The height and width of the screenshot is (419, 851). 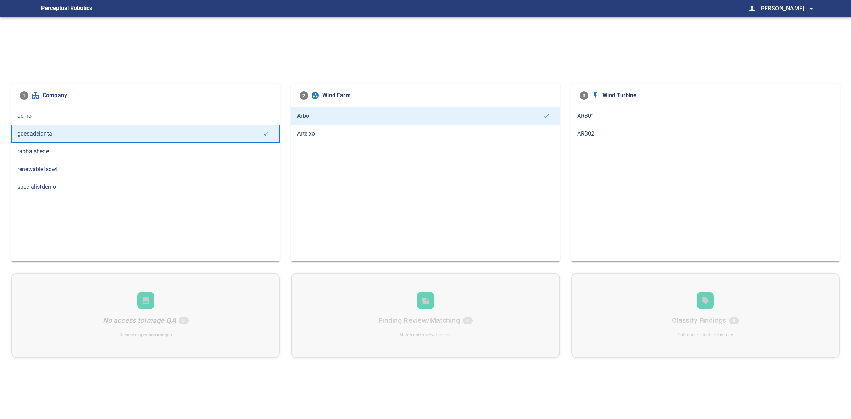 I want to click on span: Company, so click(x=157, y=95).